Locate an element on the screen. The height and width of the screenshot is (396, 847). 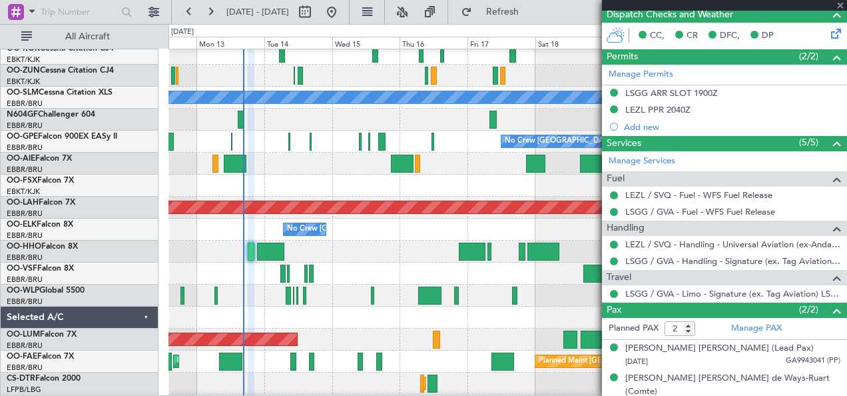
span: Permits is located at coordinates (622, 57).